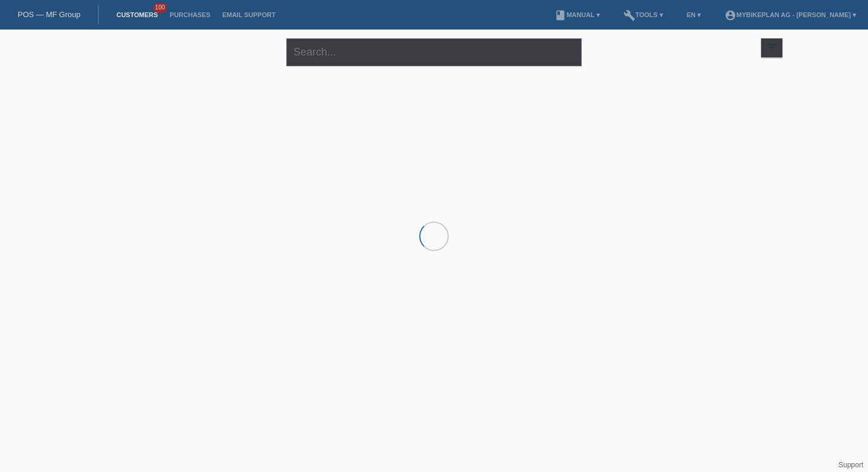 Image resolution: width=868 pixels, height=472 pixels. Describe the element at coordinates (643, 14) in the screenshot. I see `a: buildTools ▾` at that location.